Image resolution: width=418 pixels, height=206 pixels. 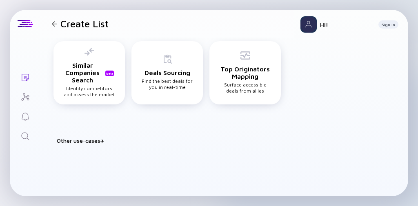 What do you see at coordinates (388, 24) in the screenshot?
I see `button: Sign In` at bounding box center [388, 24].